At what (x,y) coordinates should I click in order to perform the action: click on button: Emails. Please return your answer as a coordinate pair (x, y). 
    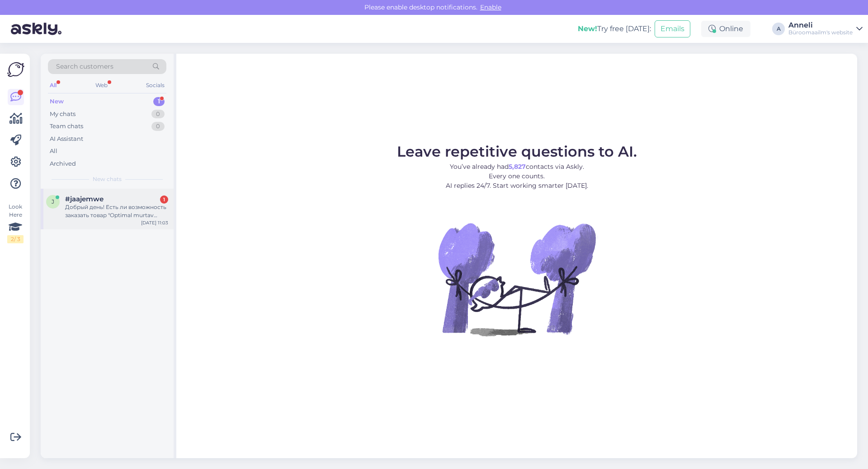
    Looking at the image, I should click on (672, 29).